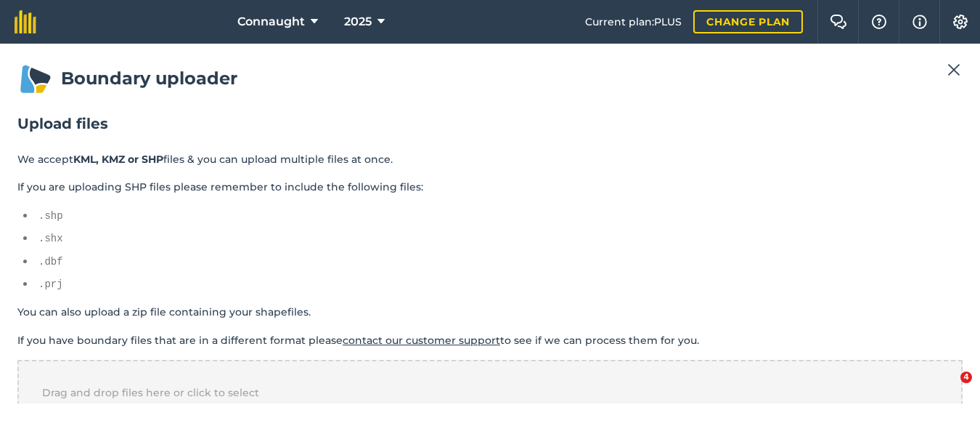  What do you see at coordinates (119, 159) in the screenshot?
I see `strong: KML, KMZ or SHP` at bounding box center [119, 159].